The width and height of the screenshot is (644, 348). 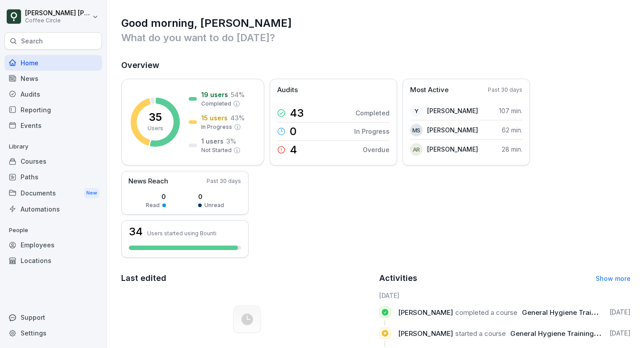 I want to click on p: Coffee Circle, so click(x=58, y=20).